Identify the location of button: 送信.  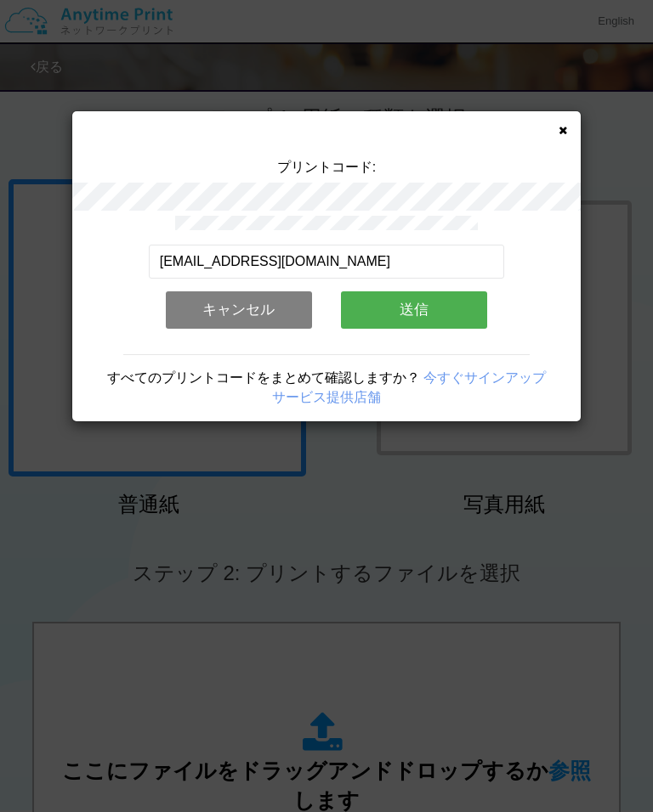
(414, 310).